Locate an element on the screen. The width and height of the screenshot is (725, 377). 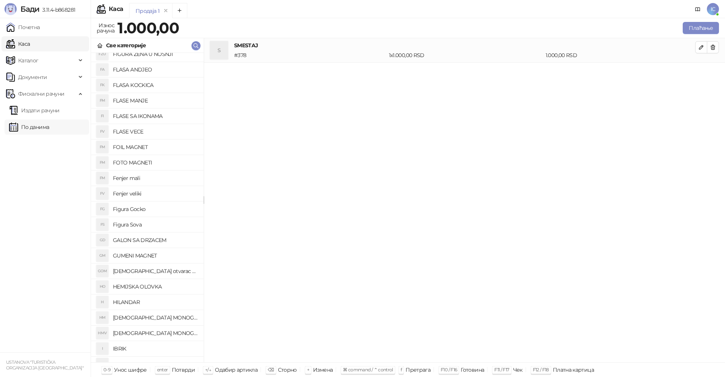
div: HMV is located at coordinates (102, 333).